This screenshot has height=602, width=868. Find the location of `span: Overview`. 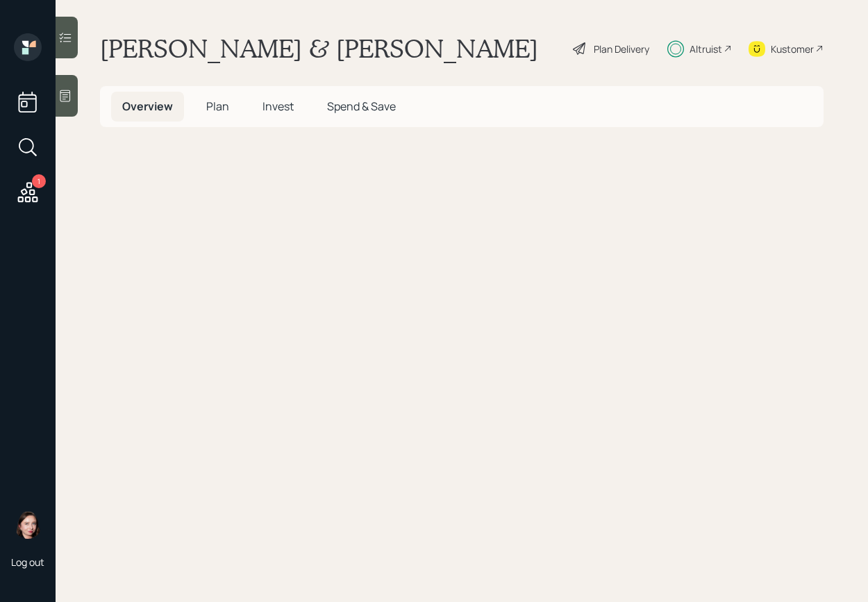

span: Overview is located at coordinates (147, 106).